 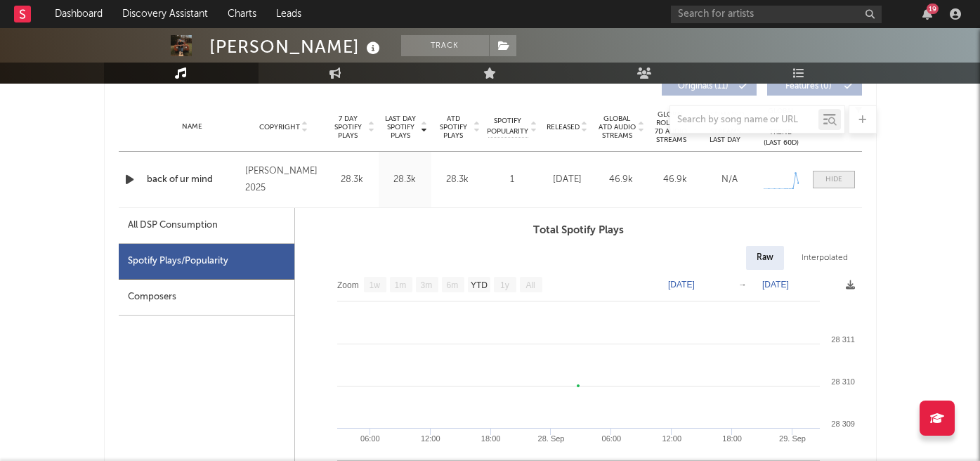 What do you see at coordinates (777, 14) in the screenshot?
I see `input: Search for artists` at bounding box center [777, 14].